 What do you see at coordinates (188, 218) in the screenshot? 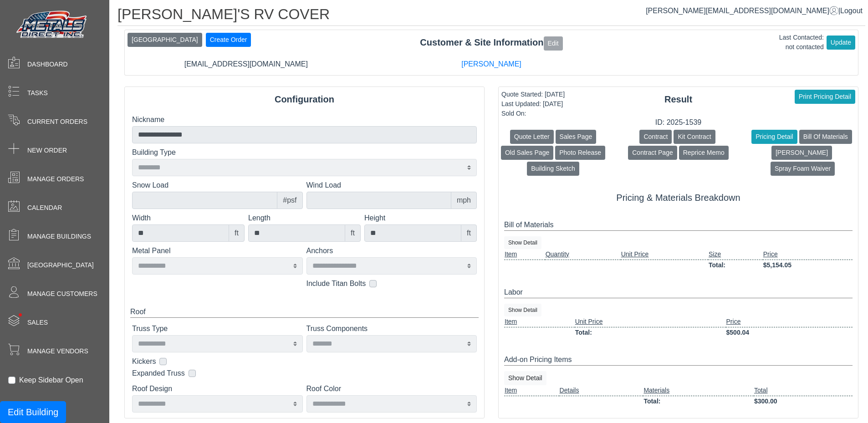
I see `label: Width` at bounding box center [188, 218].